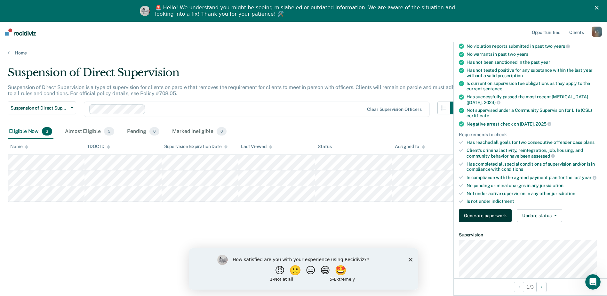 The height and width of the screenshot is (296, 607). I want to click on a: Opportunities, so click(546, 32).